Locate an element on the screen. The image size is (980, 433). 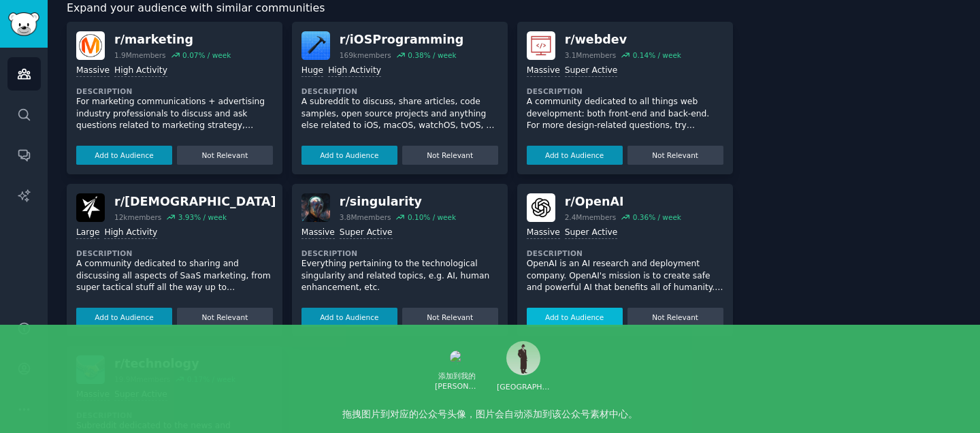
div: 0.10 % / week is located at coordinates (431, 217).